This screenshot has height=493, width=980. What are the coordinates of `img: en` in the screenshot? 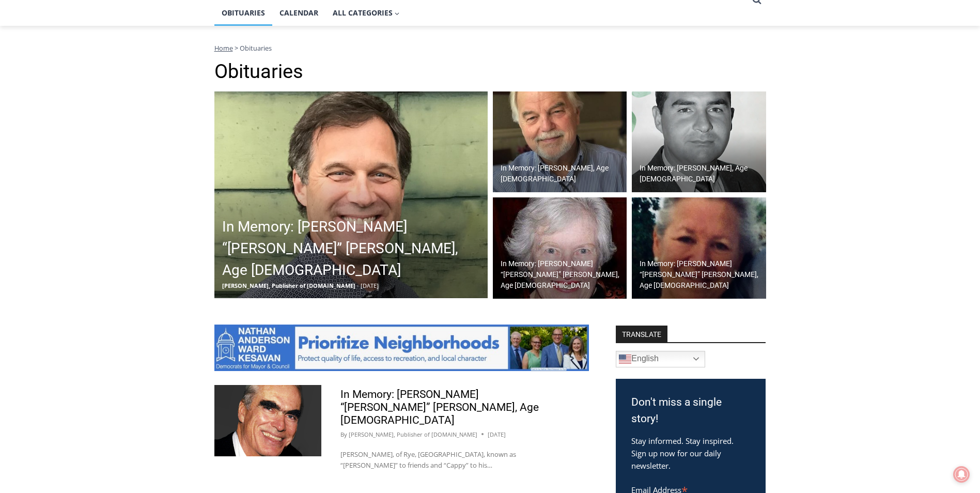 It's located at (625, 359).